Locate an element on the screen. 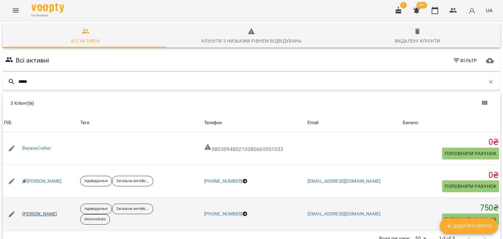 The image size is (503, 239). span: UA is located at coordinates (489, 10).